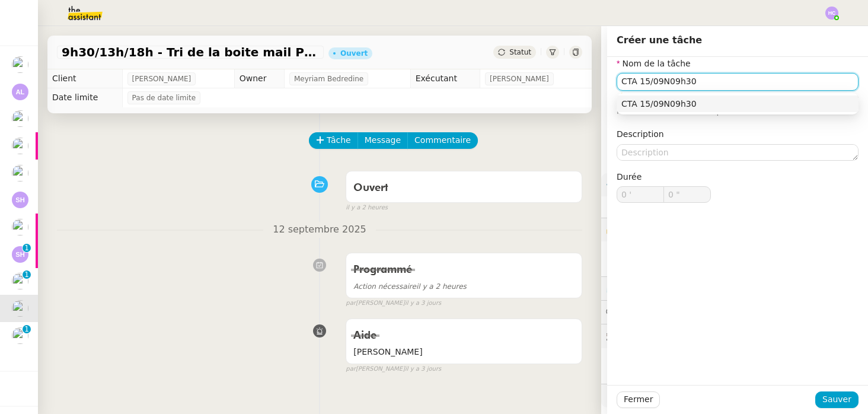  Describe the element at coordinates (333, 141) in the screenshot. I see `button: Tâche` at that location.